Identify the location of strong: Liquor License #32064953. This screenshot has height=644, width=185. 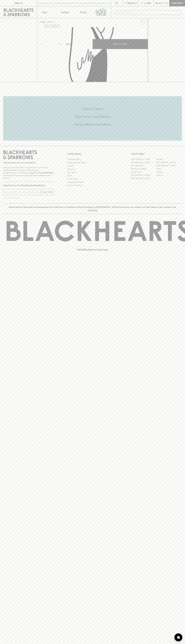
(41, 173).